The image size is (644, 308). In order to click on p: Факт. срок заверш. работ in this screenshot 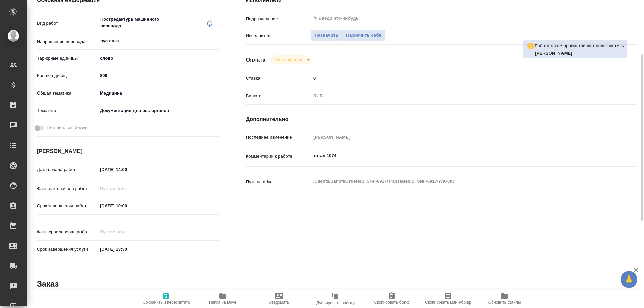, I will do `click(67, 232)`.